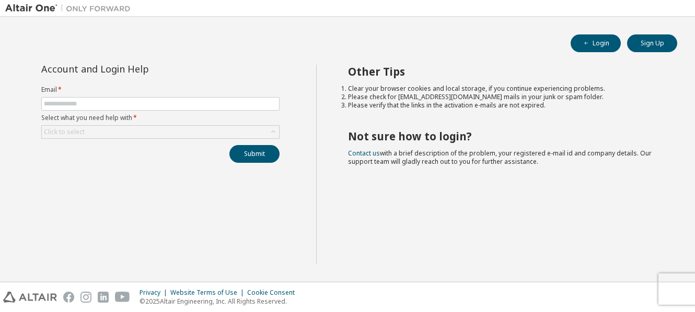 Image resolution: width=695 pixels, height=312 pixels. Describe the element at coordinates (220, 301) in the screenshot. I see `p: © 2025 Altair Engineering, Inc. All Rights Reserved.` at that location.